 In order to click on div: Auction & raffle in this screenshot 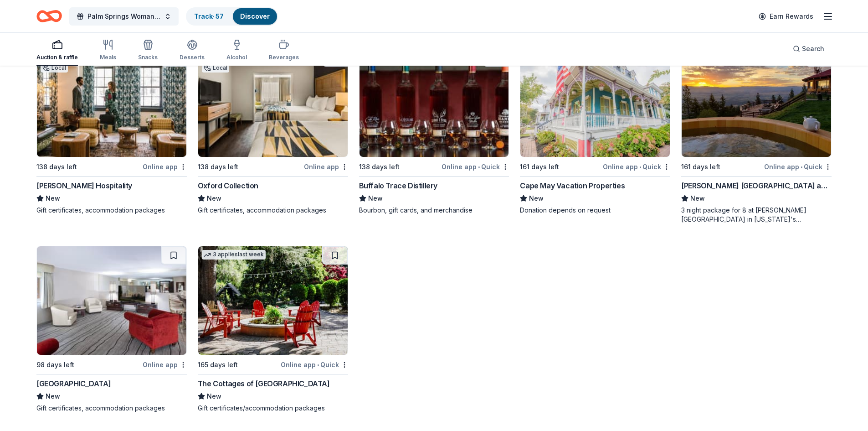, I will do `click(57, 57)`.